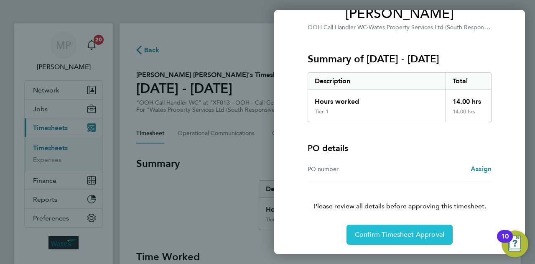  I want to click on span: Wates Property Services Ltd (South Responsive Maintenance), so click(450, 27).